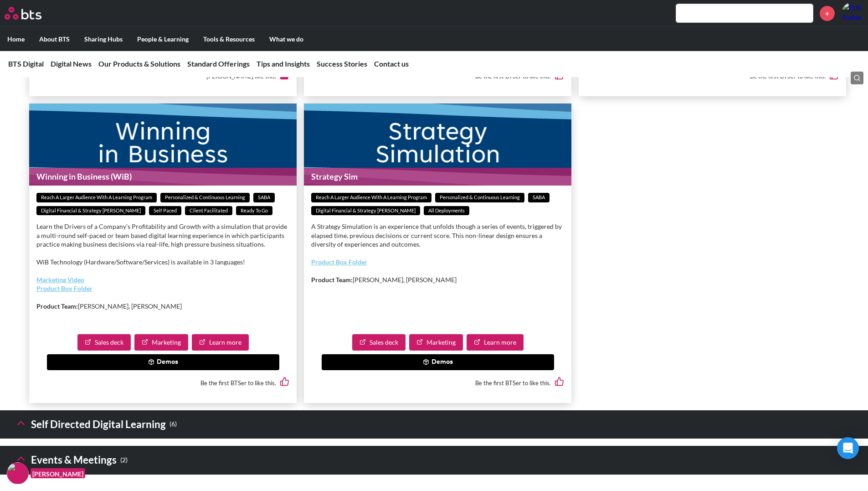 This screenshot has width=868, height=491. I want to click on a: Tips and Insights, so click(283, 63).